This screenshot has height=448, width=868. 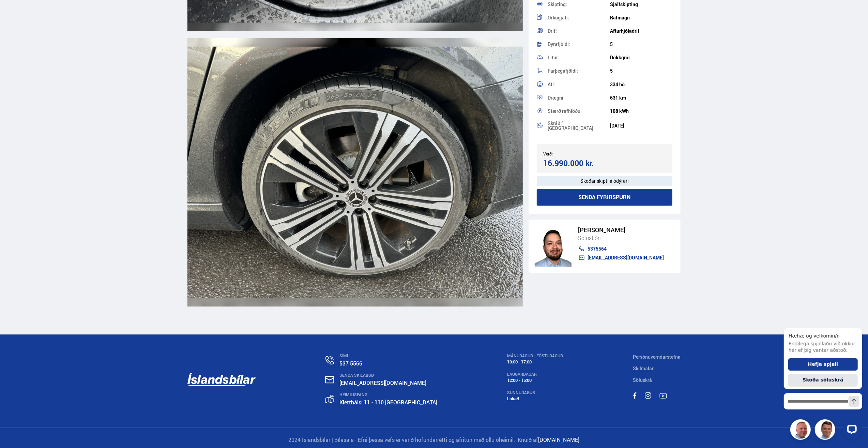 What do you see at coordinates (535, 374) in the screenshot?
I see `div: LAUGARDAGAR` at bounding box center [535, 374].